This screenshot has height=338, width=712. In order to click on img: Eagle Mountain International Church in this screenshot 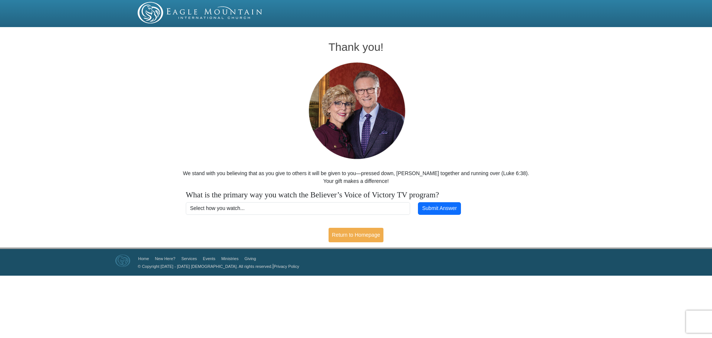, I will do `click(123, 261)`.